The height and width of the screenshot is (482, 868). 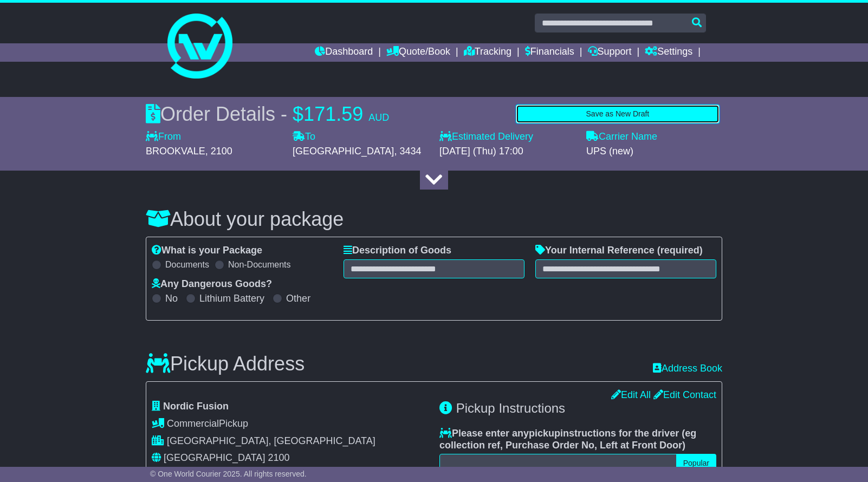 What do you see at coordinates (289, 424) in the screenshot?
I see `div: Pickup` at bounding box center [289, 424].